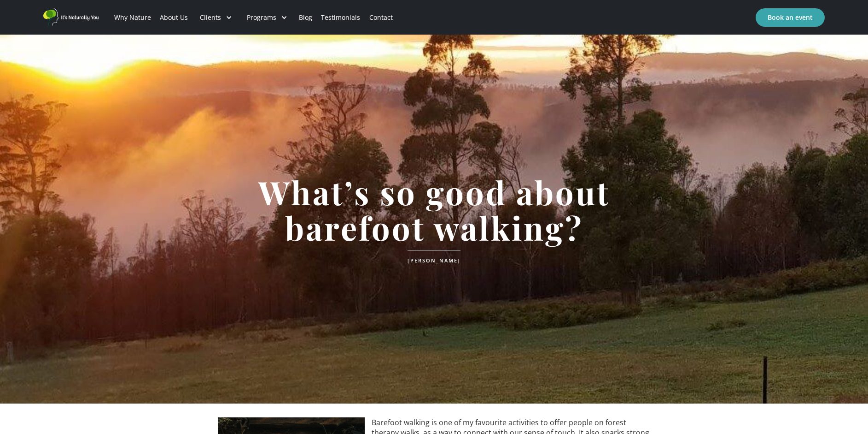 Image resolution: width=868 pixels, height=434 pixels. Describe the element at coordinates (381, 18) in the screenshot. I see `a: Contact` at that location.